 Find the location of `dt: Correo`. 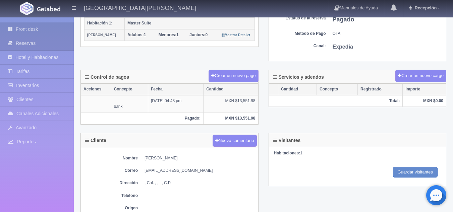

dt: Correo is located at coordinates (111, 171).